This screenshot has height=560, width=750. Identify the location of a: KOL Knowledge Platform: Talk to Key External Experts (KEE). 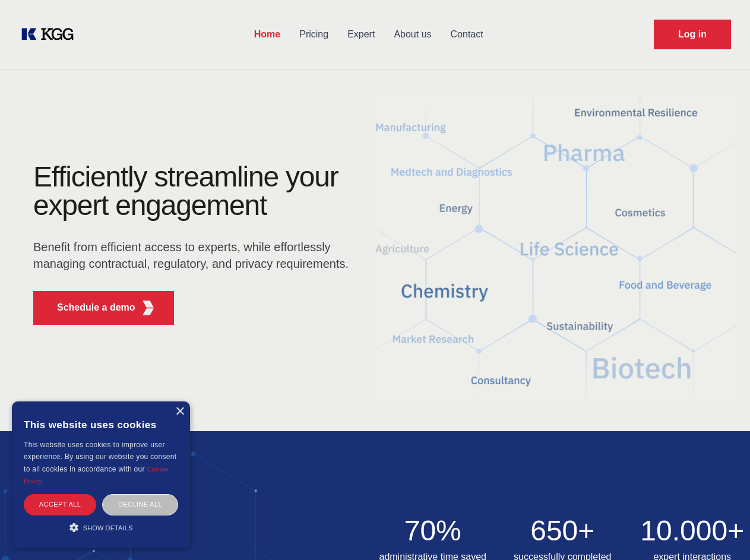
(51, 34).